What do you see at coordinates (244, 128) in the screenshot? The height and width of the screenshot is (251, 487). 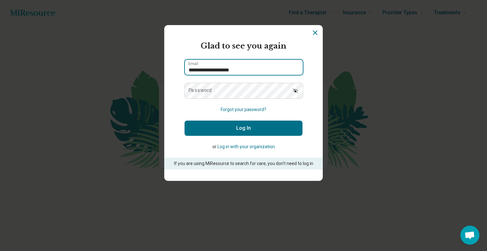 I see `button: Log In` at bounding box center [244, 128].